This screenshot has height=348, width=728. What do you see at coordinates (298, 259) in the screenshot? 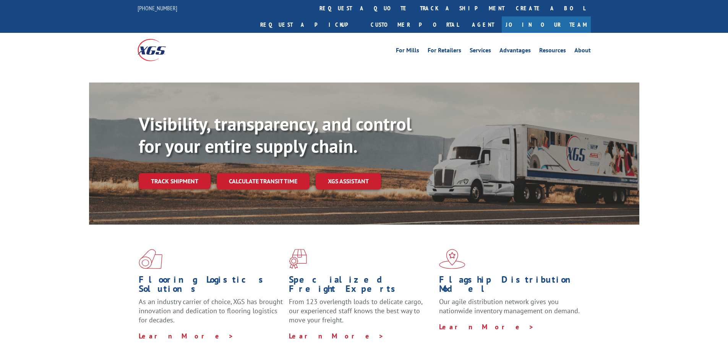
I see `img: xgs-icon-focused-on-flooring-red` at bounding box center [298, 259].